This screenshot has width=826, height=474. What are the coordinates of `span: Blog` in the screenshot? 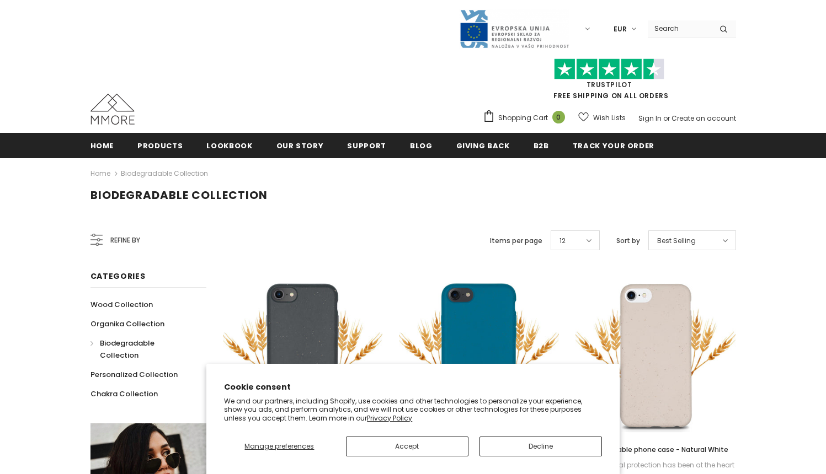 It's located at (421, 146).